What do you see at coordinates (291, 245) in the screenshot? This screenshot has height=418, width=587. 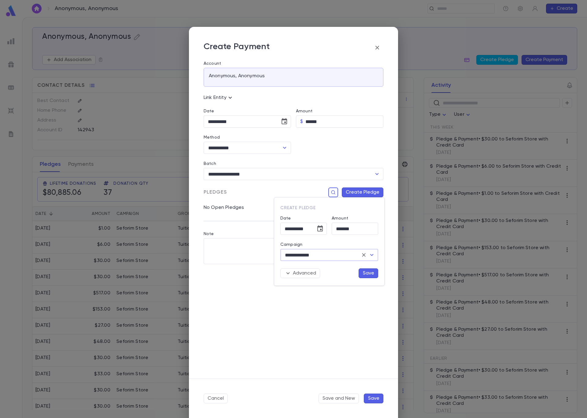 I see `label: Campaign` at bounding box center [291, 245].